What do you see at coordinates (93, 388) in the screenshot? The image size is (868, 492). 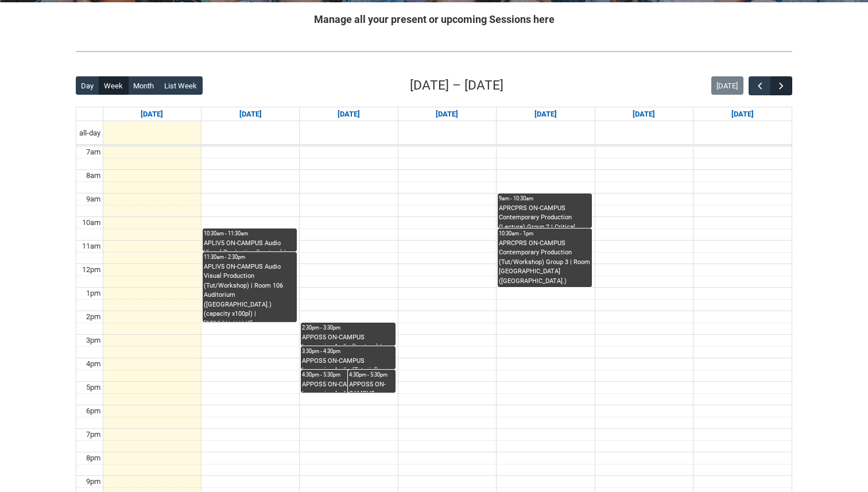 I see `div: 5pm` at bounding box center [93, 388].